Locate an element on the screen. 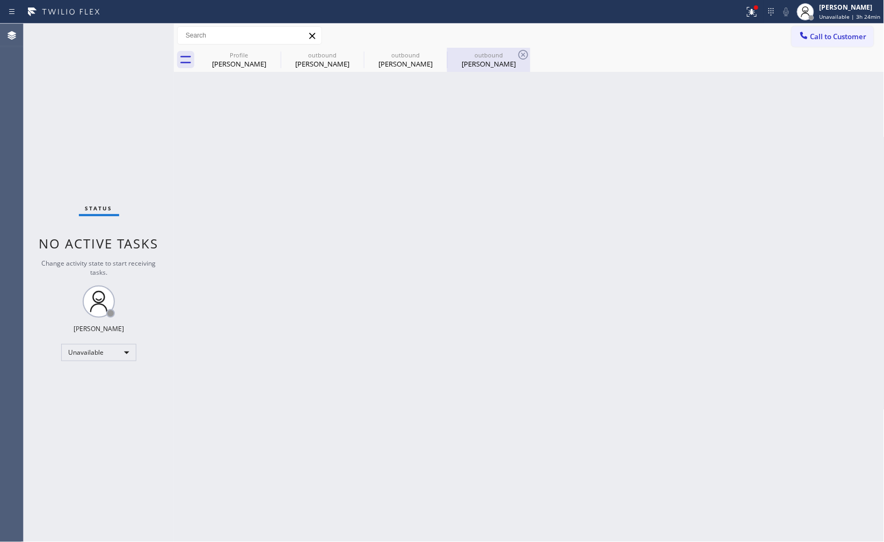 Image resolution: width=884 pixels, height=542 pixels. span: Change activity state to start receiving tasks. is located at coordinates (99, 268).